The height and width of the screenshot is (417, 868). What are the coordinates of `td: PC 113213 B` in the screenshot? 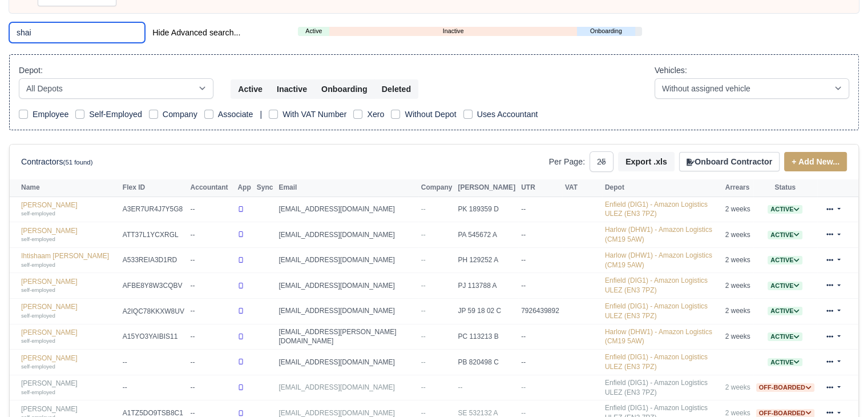 It's located at (487, 336).